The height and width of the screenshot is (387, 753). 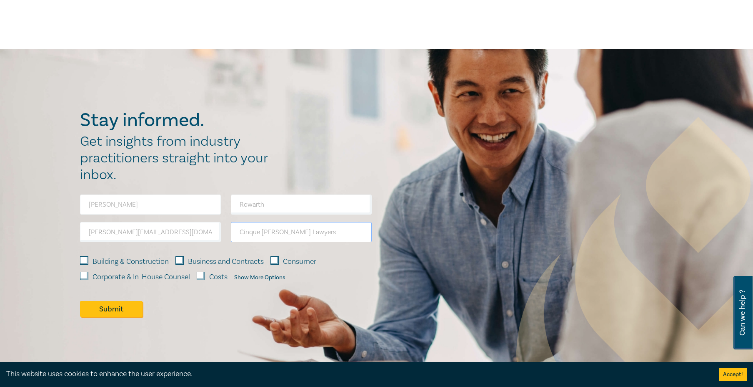 I want to click on label: Consumer, so click(x=300, y=261).